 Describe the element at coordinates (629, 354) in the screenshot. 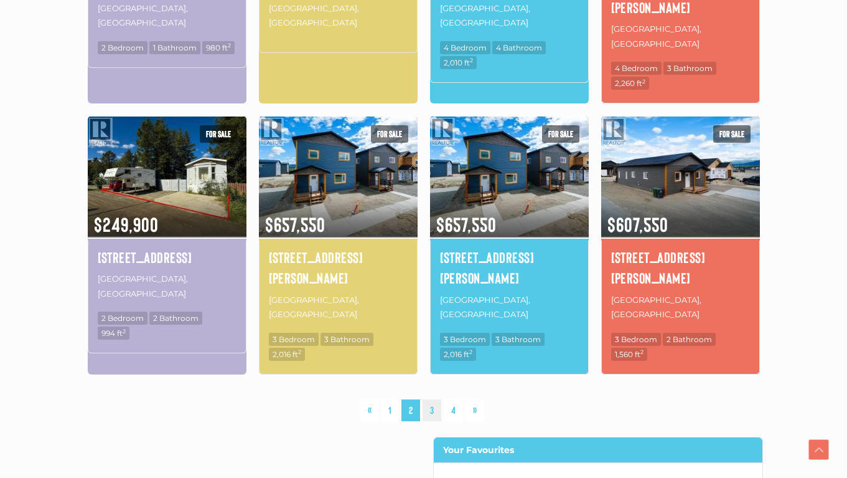

I see `span: 1,560 ft` at that location.